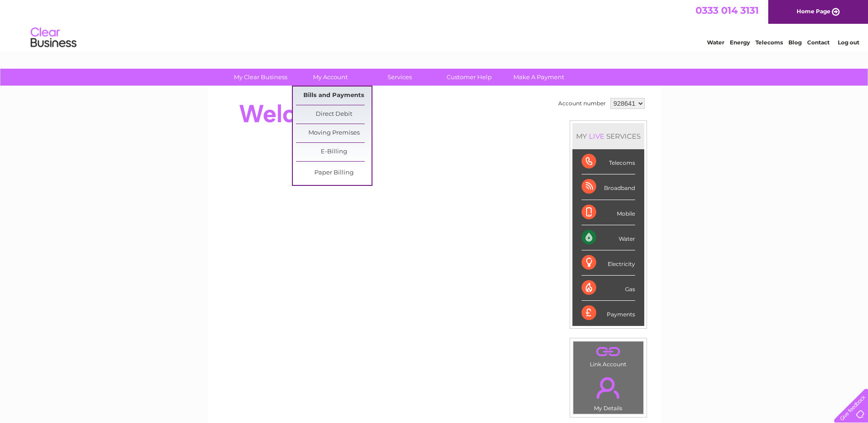 The height and width of the screenshot is (423, 868). Describe the element at coordinates (333, 115) in the screenshot. I see `a: Direct Debit` at that location.